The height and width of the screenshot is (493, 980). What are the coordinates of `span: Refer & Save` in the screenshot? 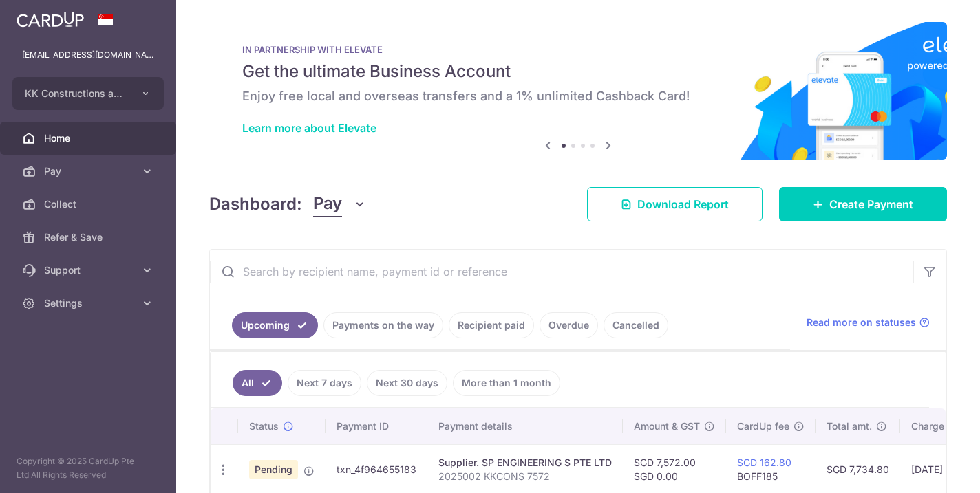 It's located at (89, 237).